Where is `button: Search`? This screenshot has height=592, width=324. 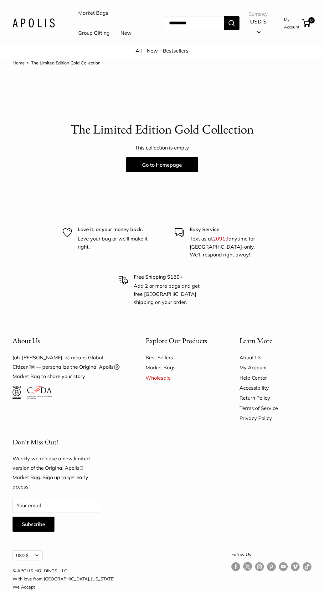 button: Search is located at coordinates (231, 23).